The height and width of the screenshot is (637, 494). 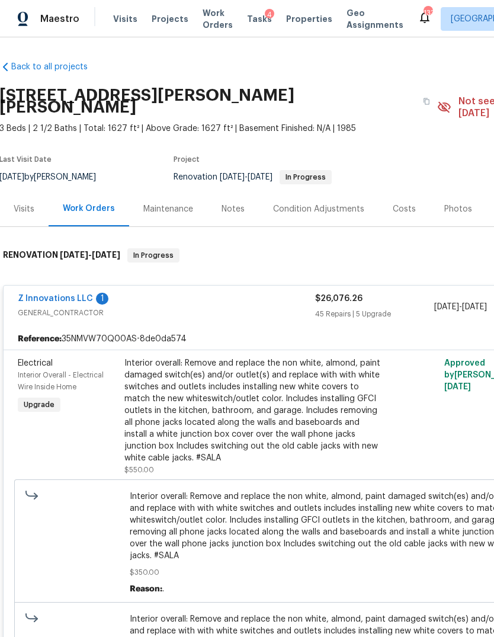 I want to click on button: Copy Address, so click(x=427, y=101).